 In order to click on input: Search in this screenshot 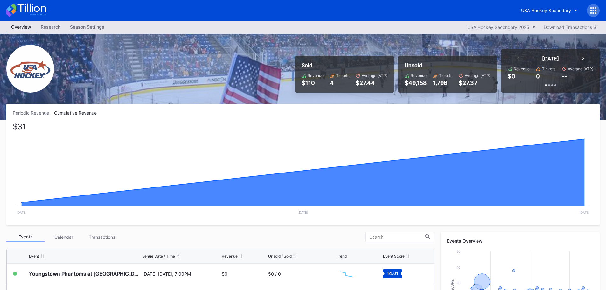, I will do `click(397, 237)`.